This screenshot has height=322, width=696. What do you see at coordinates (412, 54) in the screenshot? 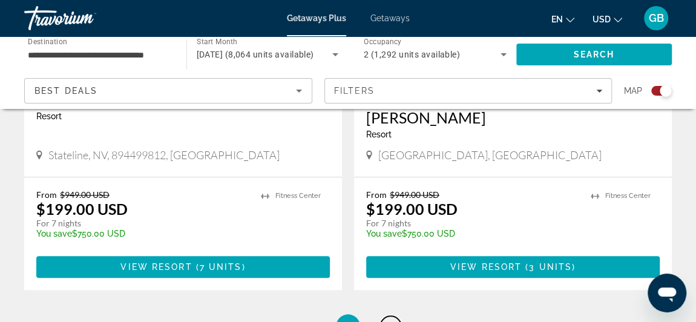
I see `span: 2 (1,292 units available)` at bounding box center [412, 54].